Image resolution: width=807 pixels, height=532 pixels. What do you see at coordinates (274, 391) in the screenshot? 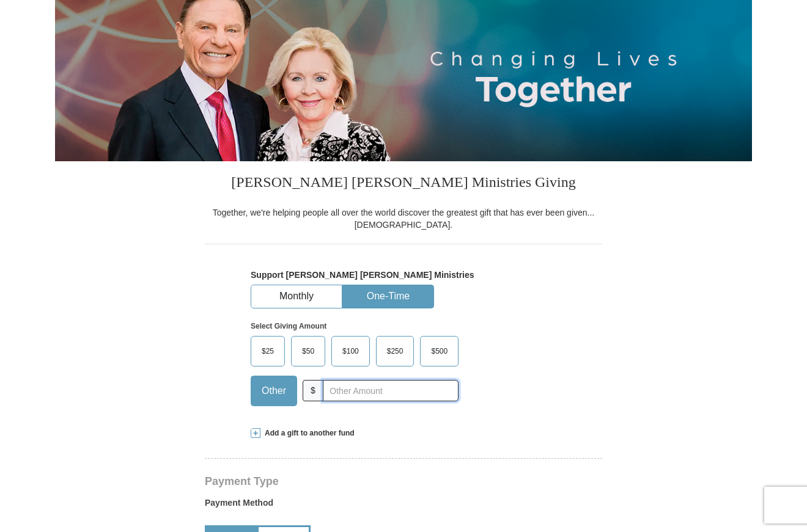
I see `span: Other` at bounding box center [274, 391].